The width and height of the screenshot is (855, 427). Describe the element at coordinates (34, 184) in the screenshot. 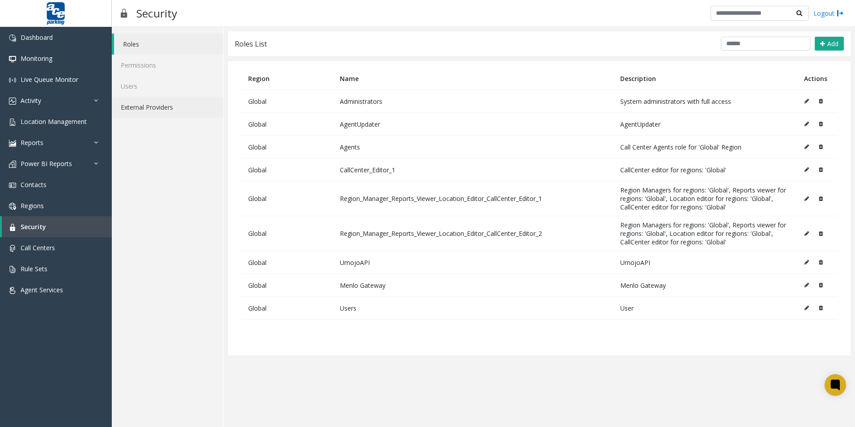

I see `span: Contacts` at that location.